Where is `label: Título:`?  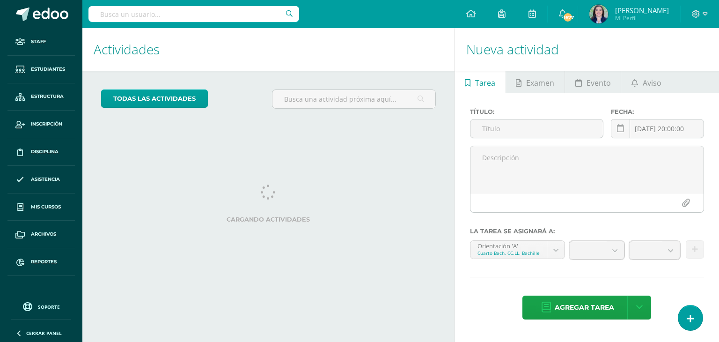 label: Título: is located at coordinates (536, 111).